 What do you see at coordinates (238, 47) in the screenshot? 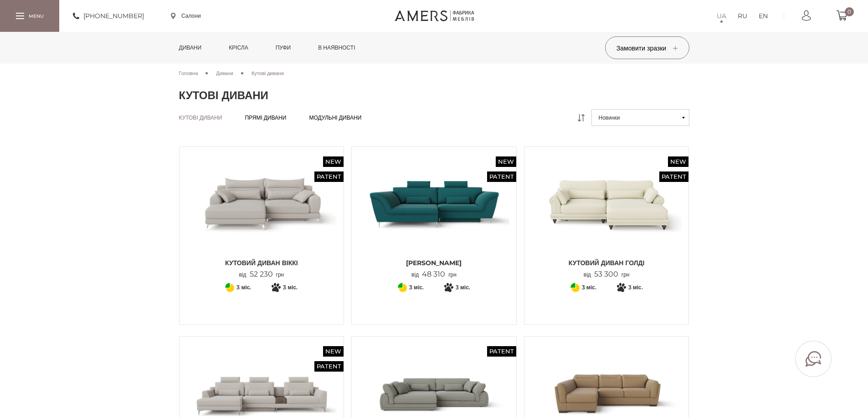
I see `a: Крісла` at bounding box center [238, 47].